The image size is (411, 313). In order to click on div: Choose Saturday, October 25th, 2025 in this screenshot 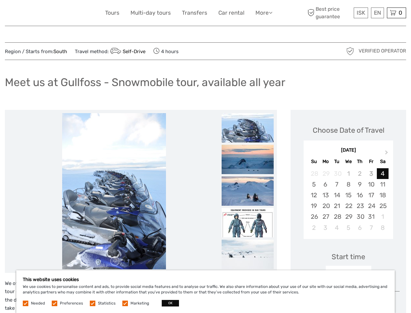, I will do `click(383, 206)`.